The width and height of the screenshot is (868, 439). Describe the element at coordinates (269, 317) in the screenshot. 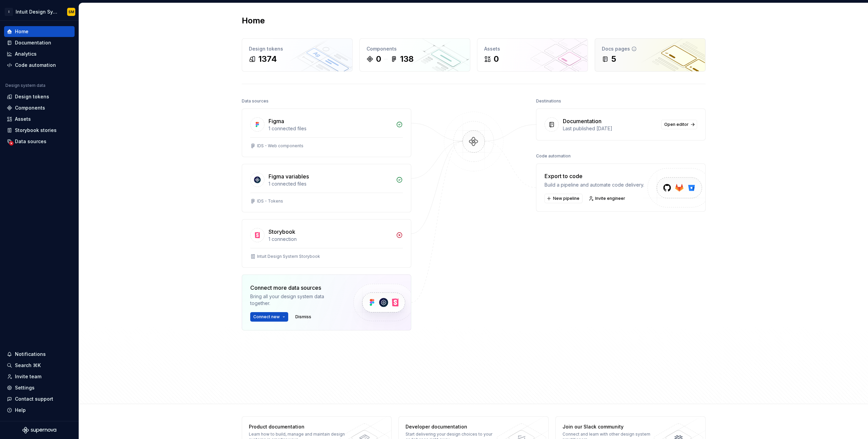

I see `button: Connect new` at that location.